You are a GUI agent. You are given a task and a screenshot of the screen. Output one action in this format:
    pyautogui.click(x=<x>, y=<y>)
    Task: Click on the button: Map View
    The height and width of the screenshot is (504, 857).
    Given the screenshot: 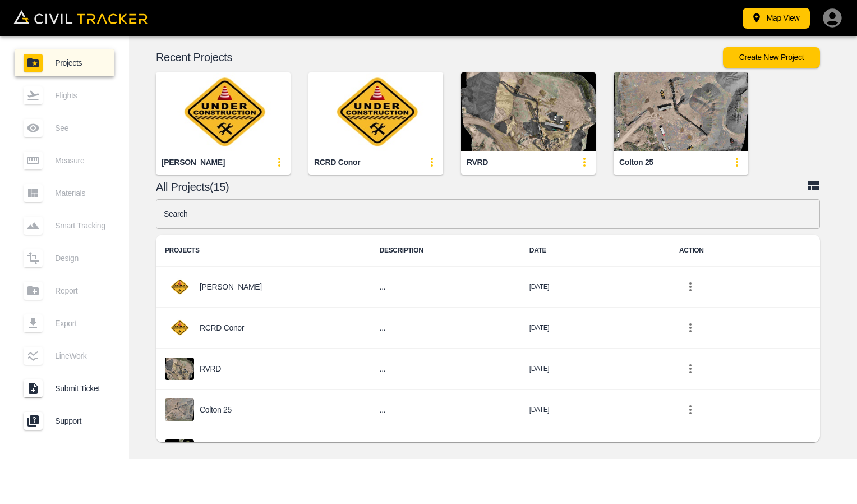 What is the action you would take?
    pyautogui.click(x=776, y=18)
    